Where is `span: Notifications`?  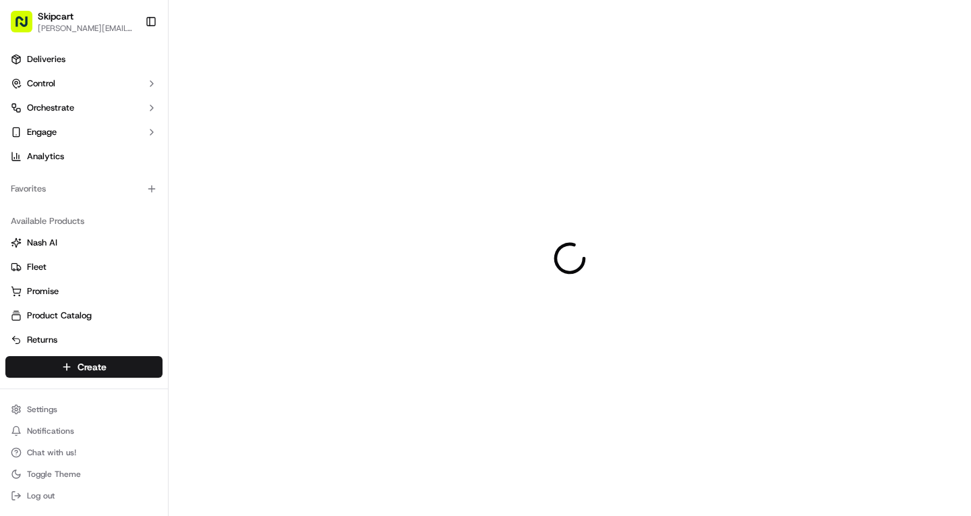 span: Notifications is located at coordinates (51, 431).